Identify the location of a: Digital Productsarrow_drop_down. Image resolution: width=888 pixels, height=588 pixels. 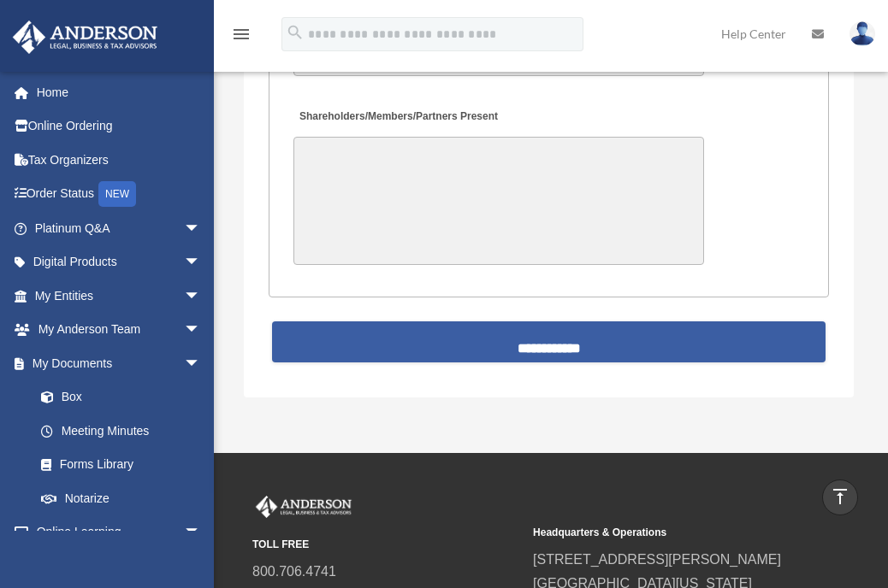
(119, 262).